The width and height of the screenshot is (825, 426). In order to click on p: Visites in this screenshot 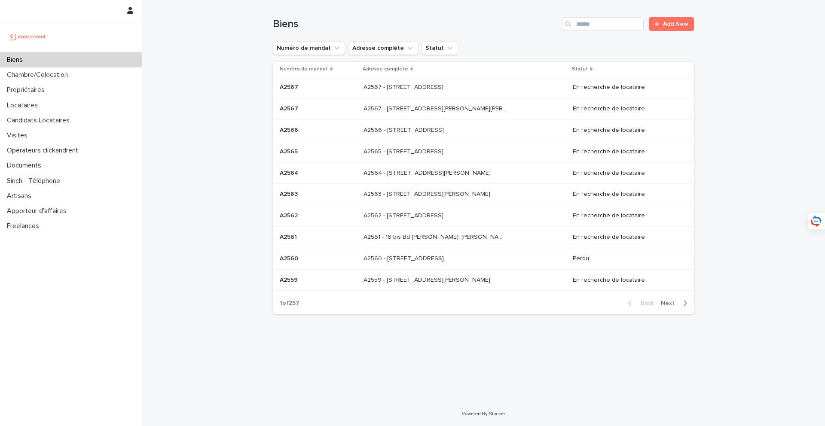, I will do `click(19, 135)`.